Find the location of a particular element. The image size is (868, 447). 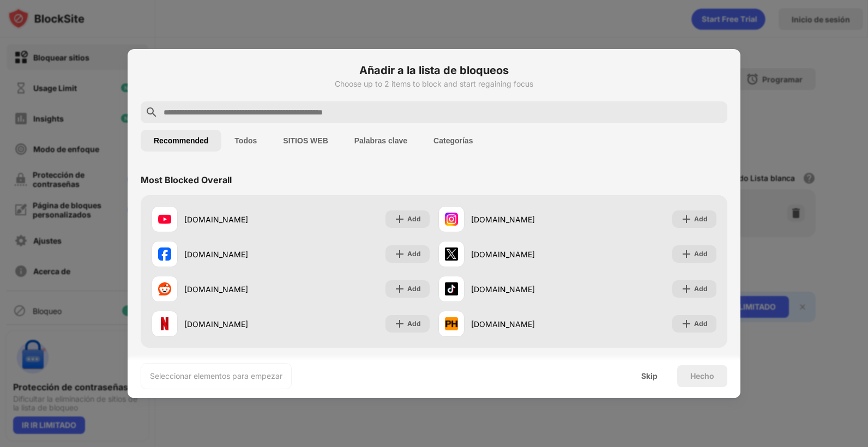

div: Seleccionar elementos para empezar is located at coordinates (216, 376).